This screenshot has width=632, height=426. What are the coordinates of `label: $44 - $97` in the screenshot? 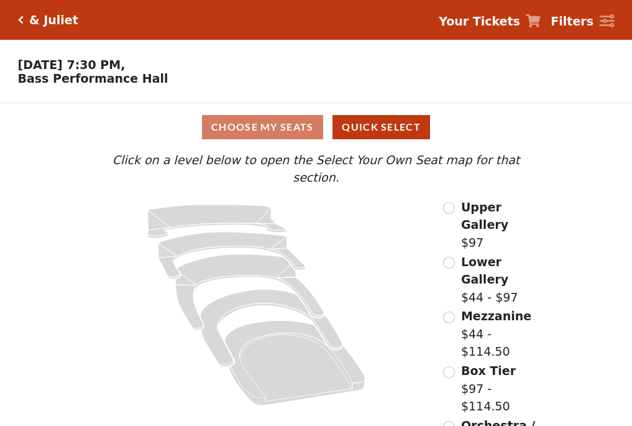 It's located at (503, 280).